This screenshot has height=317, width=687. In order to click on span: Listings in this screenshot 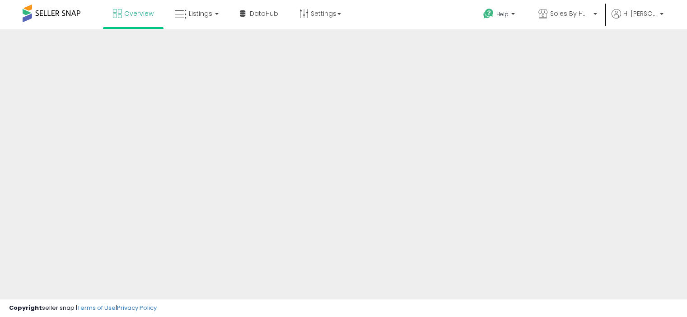, I will do `click(200, 14)`.